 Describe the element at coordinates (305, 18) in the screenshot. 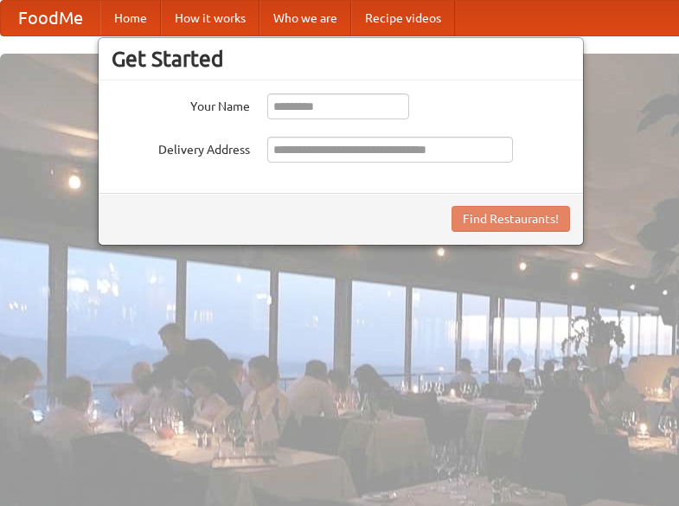

I see `a: Who we are` at that location.